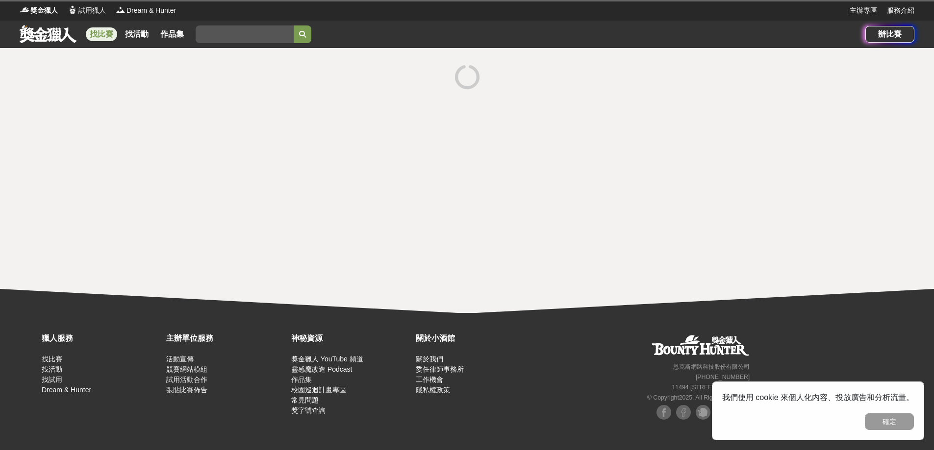 The height and width of the screenshot is (450, 934). I want to click on a: 服務介紹, so click(900, 10).